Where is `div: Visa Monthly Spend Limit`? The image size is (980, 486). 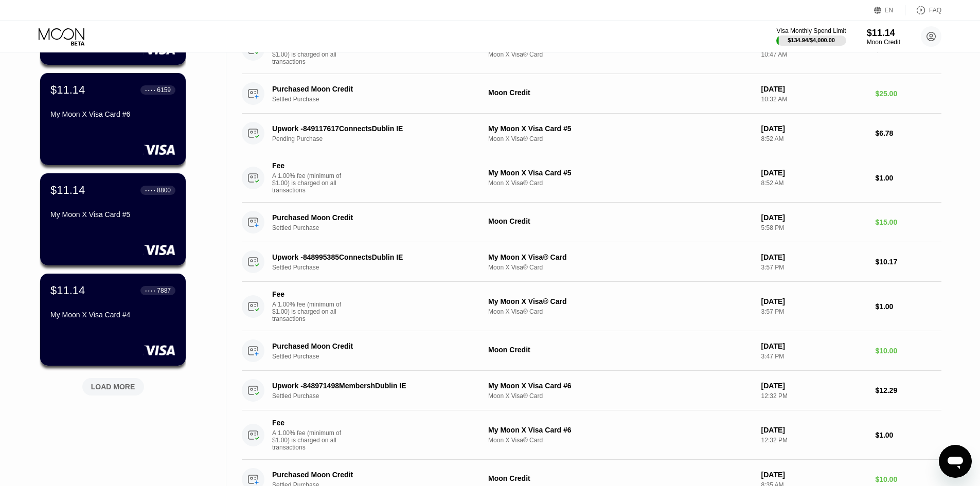 div: Visa Monthly Spend Limit is located at coordinates (810, 31).